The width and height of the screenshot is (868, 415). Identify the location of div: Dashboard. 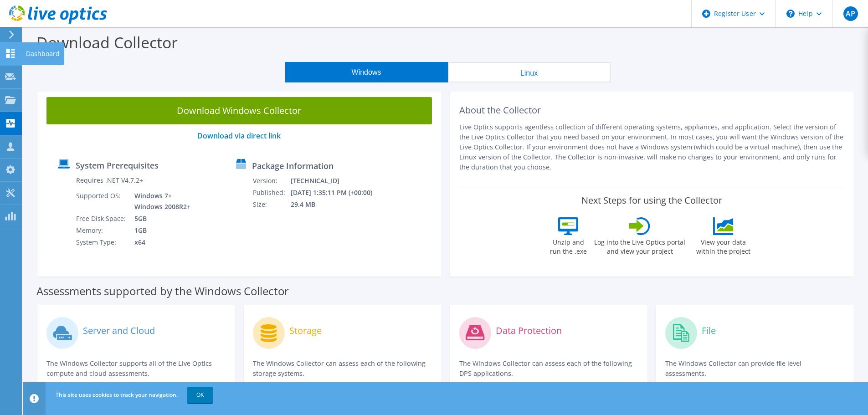
(43, 54).